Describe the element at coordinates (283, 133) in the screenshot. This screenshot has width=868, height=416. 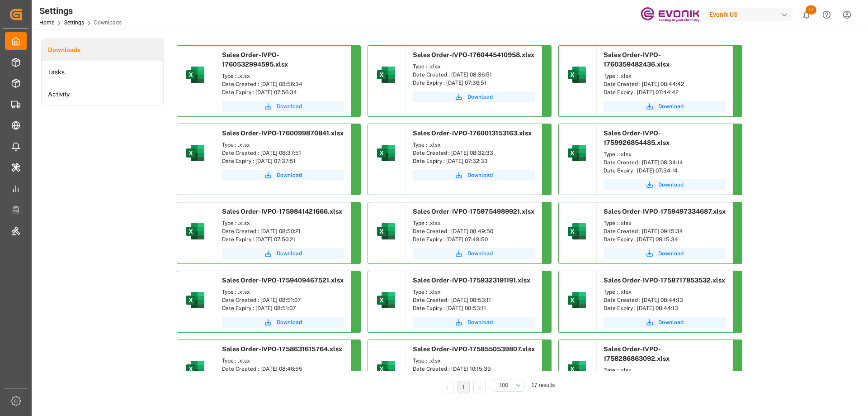
I see `span: Sales Order-IVPO-1760099870841.xlsx` at that location.